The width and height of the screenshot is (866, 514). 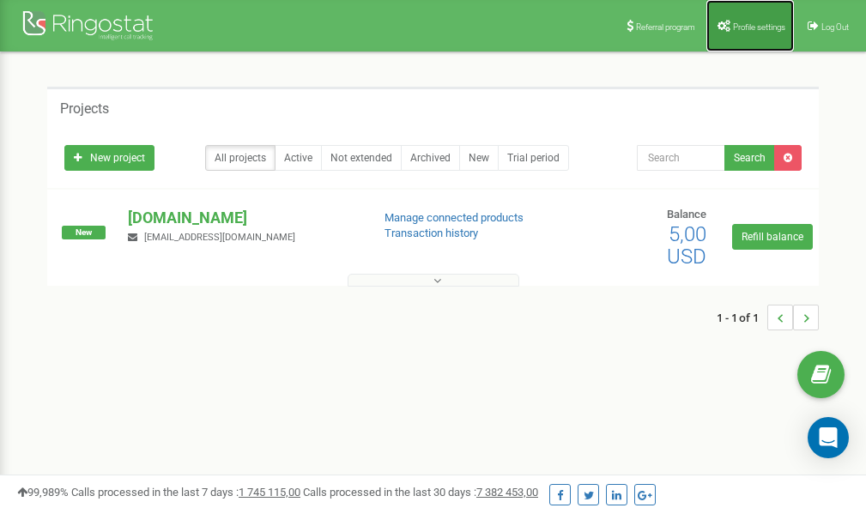 What do you see at coordinates (508, 492) in the screenshot?
I see `u: 7 382 453,00` at bounding box center [508, 492].